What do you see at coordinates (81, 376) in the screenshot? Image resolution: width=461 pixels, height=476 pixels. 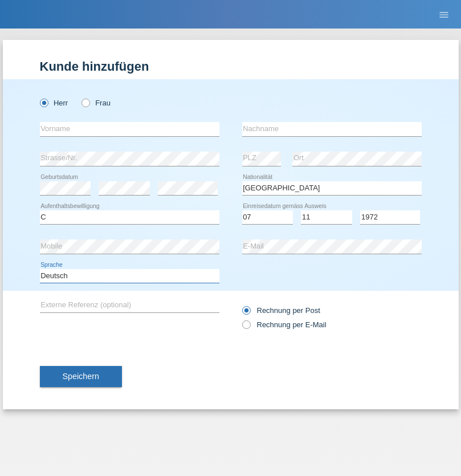 I see `span: Speichern` at bounding box center [81, 376].